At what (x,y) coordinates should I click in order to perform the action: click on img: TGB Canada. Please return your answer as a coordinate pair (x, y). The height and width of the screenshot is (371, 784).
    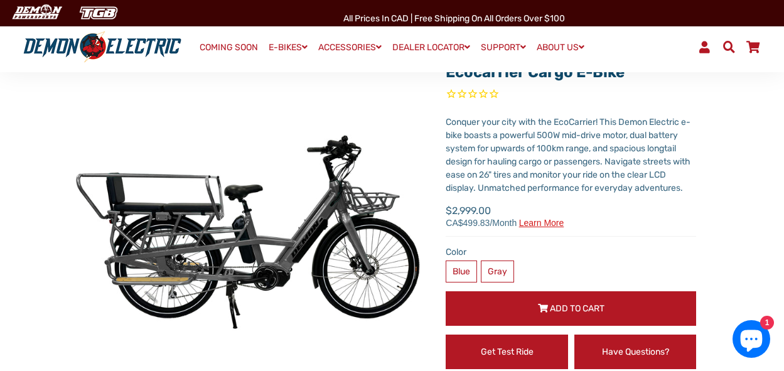
    Looking at the image, I should click on (99, 13).